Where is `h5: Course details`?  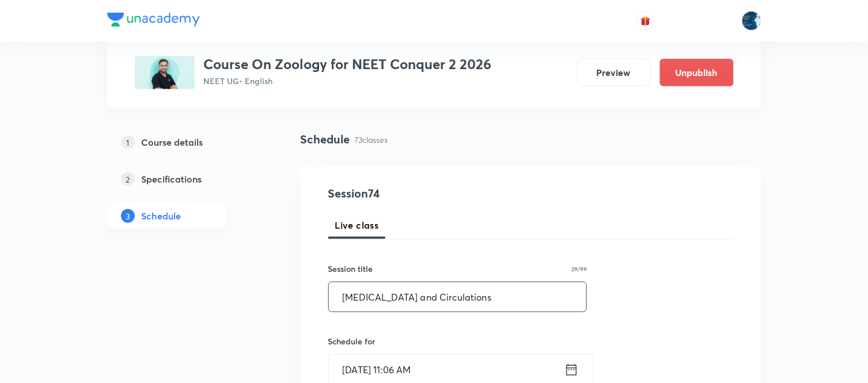 h5: Course details is located at coordinates (172, 142).